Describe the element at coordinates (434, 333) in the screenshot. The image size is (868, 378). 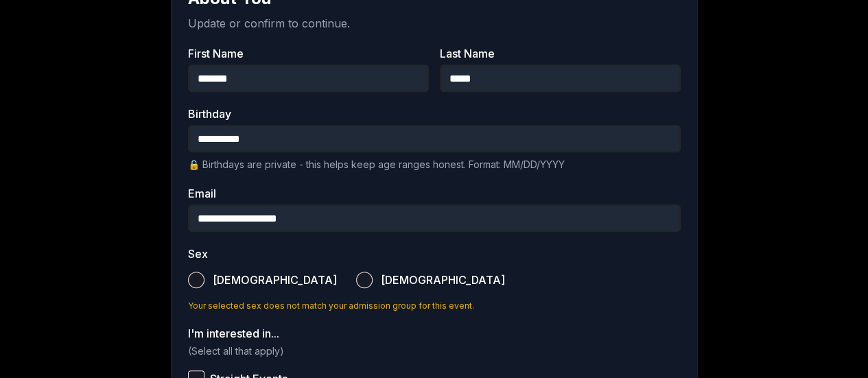
I see `label: I'm interested in...` at that location.